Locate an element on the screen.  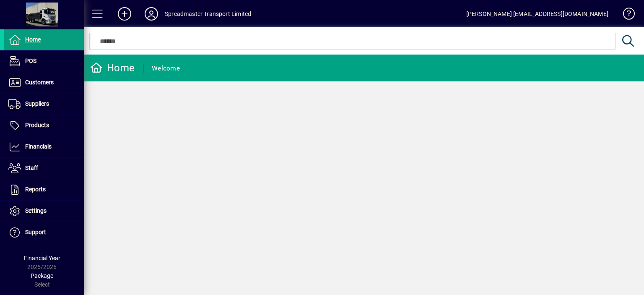
a: Financials is located at coordinates (44, 147).